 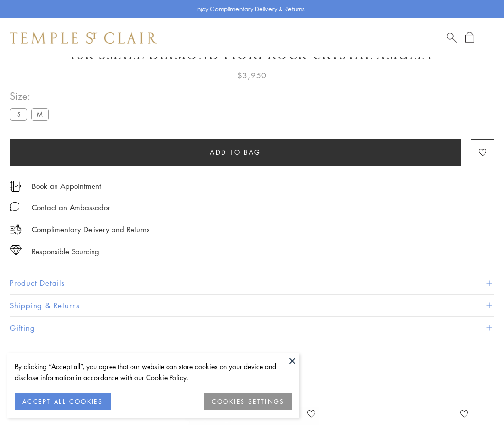 What do you see at coordinates (14, 206) in the screenshot?
I see `img: MessageIcon-01_2.svg` at bounding box center [14, 206].